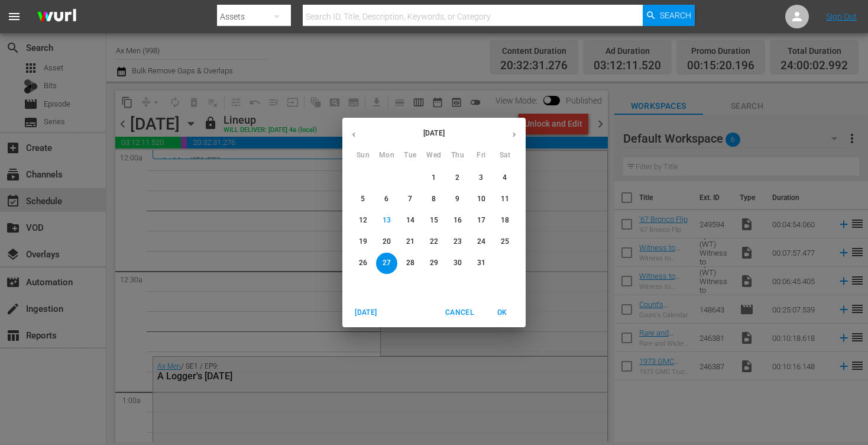  I want to click on a: Sign Out, so click(841, 16).